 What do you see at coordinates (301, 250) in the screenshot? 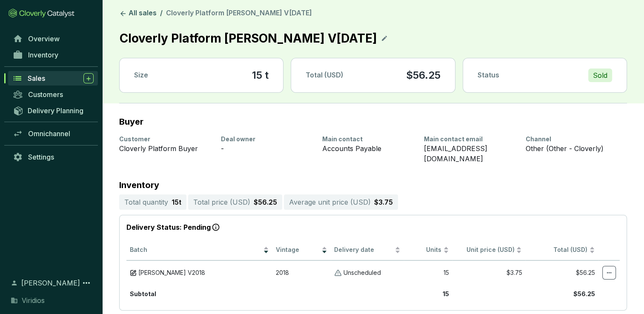
I see `th: Vintage` at bounding box center [301, 250].